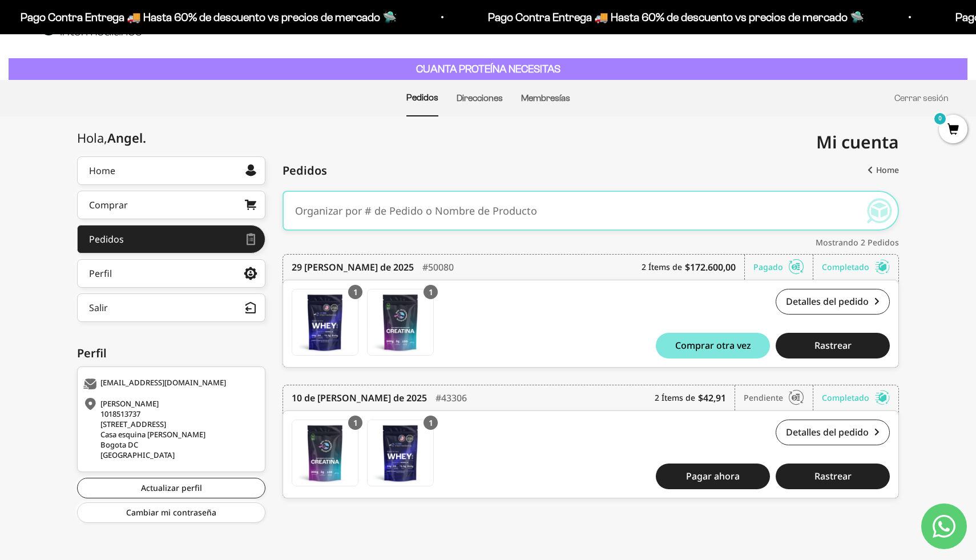  Describe the element at coordinates (591, 242) in the screenshot. I see `div: Mostrando 2 Pedidos` at that location.